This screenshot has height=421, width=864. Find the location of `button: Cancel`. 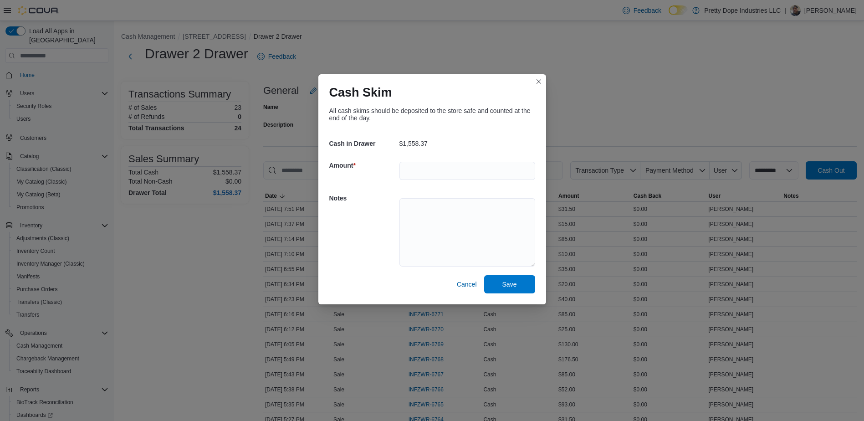

button: Cancel is located at coordinates (467, 284).